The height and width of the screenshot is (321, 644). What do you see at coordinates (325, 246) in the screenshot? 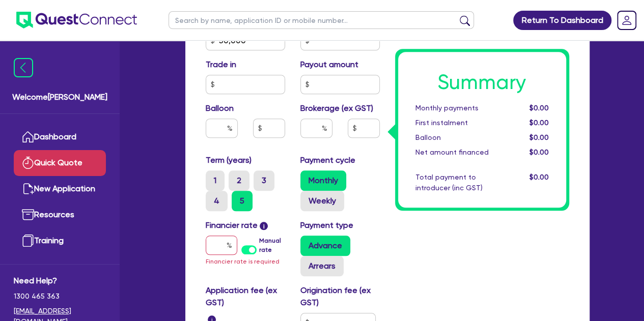
I see `label: Advance` at bounding box center [325, 246].